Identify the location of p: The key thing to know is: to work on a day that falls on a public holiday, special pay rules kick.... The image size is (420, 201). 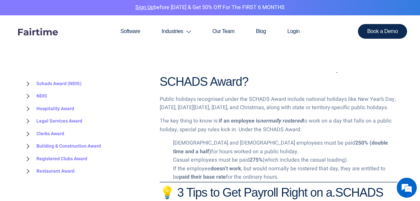
(279, 125).